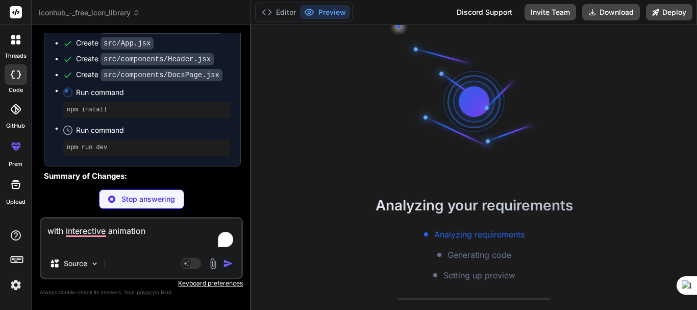 This screenshot has height=310, width=697. Describe the element at coordinates (76, 263) in the screenshot. I see `p: Source` at that location.